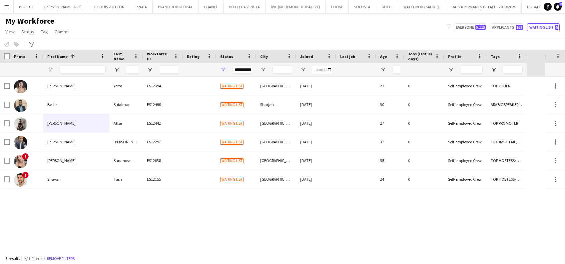  What do you see at coordinates (507, 104) in the screenshot?
I see `div: ARABIC SPEAKER, TOP PROMOTER` at bounding box center [507, 104].